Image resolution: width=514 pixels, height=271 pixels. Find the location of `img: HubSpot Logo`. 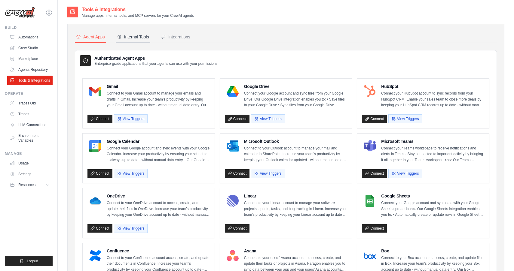

img: HubSpot Logo is located at coordinates (370, 91).